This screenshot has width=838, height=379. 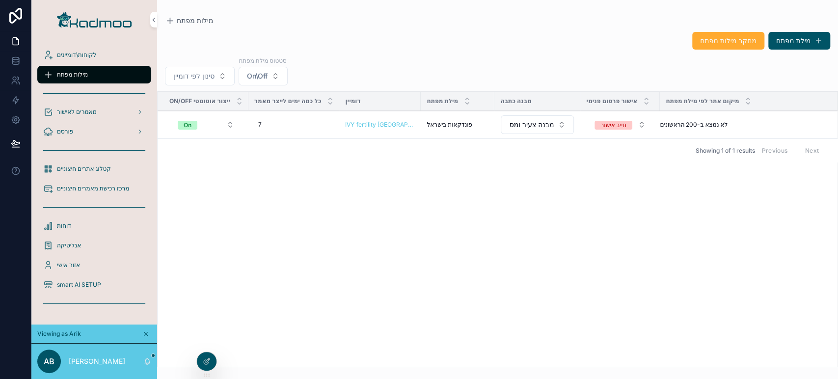 I want to click on span: מרכז רכישת מאמרים חיצוניים, so click(x=93, y=188).